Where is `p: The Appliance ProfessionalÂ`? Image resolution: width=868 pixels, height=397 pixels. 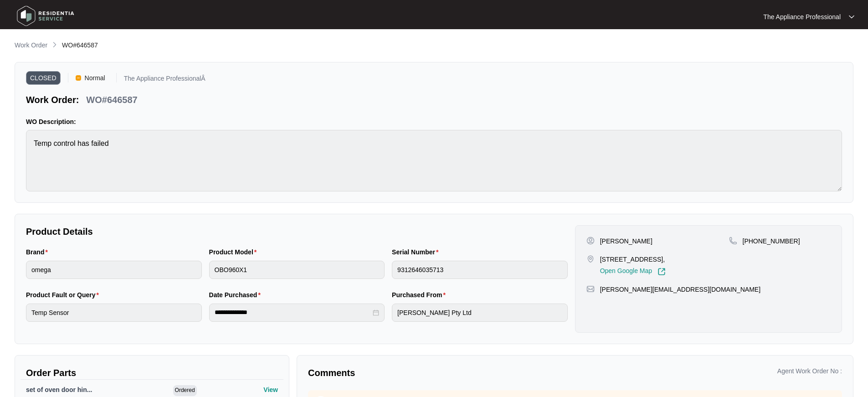 p: The Appliance ProfessionalÂ is located at coordinates (164, 80).